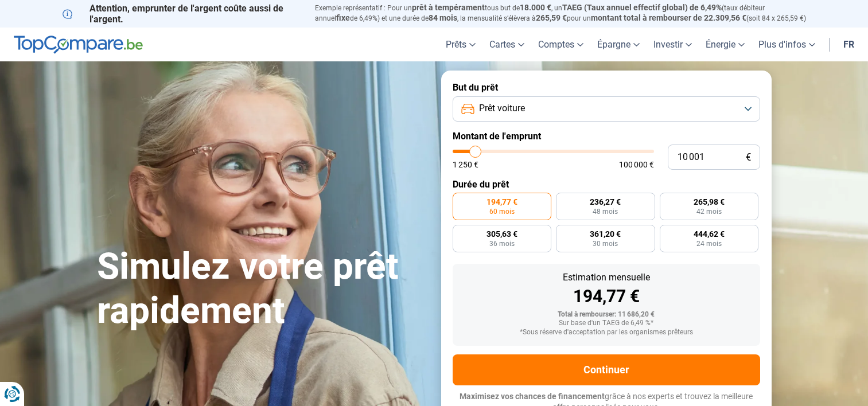 This screenshot has height=406, width=868. Describe the element at coordinates (262, 289) in the screenshot. I see `h1: Simulez votre prêt rapidement` at that location.